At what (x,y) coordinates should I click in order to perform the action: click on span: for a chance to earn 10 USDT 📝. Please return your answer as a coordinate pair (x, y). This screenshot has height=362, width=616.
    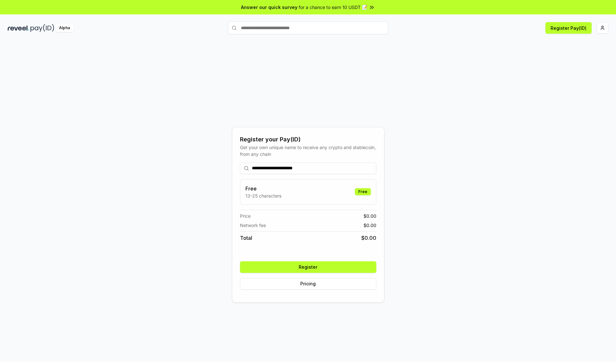
    Looking at the image, I should click on (333, 7).